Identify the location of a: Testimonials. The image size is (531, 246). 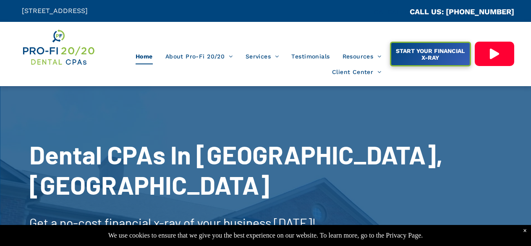
(310, 56).